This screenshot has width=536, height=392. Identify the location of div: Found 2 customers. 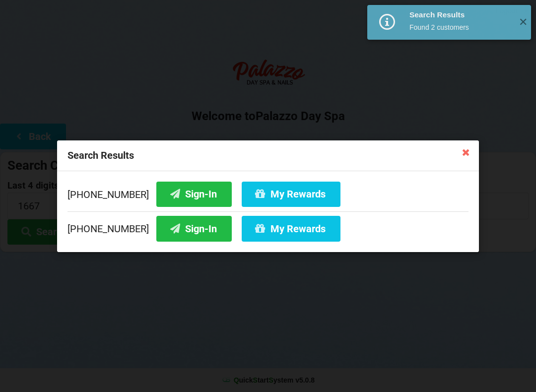
(460, 28).